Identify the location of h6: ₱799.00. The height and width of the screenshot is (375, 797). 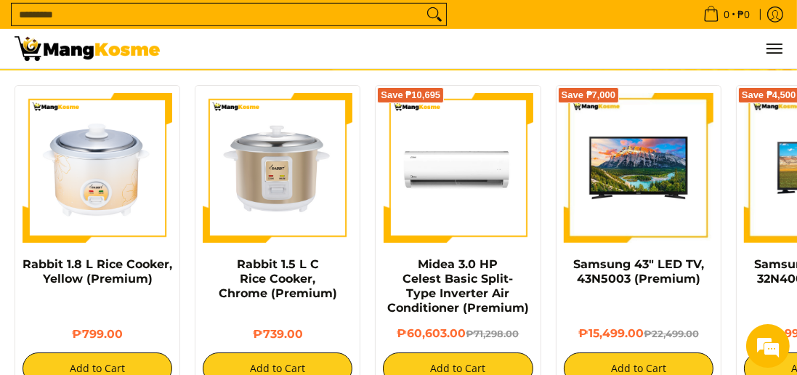
(97, 334).